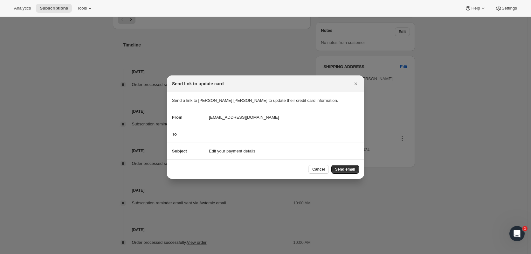  I want to click on button: Send email, so click(345, 169).